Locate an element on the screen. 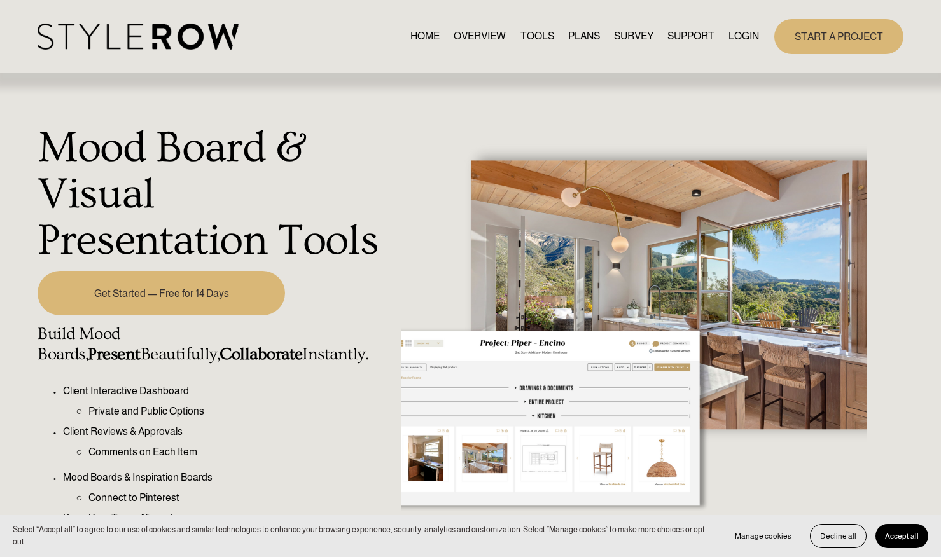 The width and height of the screenshot is (941, 557). h1: Mood Board & Visual Presentation Tools is located at coordinates (216, 194).